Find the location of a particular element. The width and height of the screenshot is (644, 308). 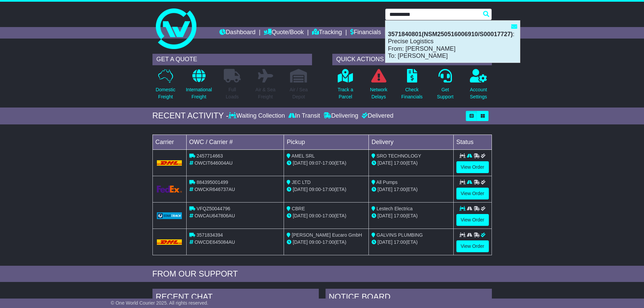

span: 2457714663 is located at coordinates (209, 156).